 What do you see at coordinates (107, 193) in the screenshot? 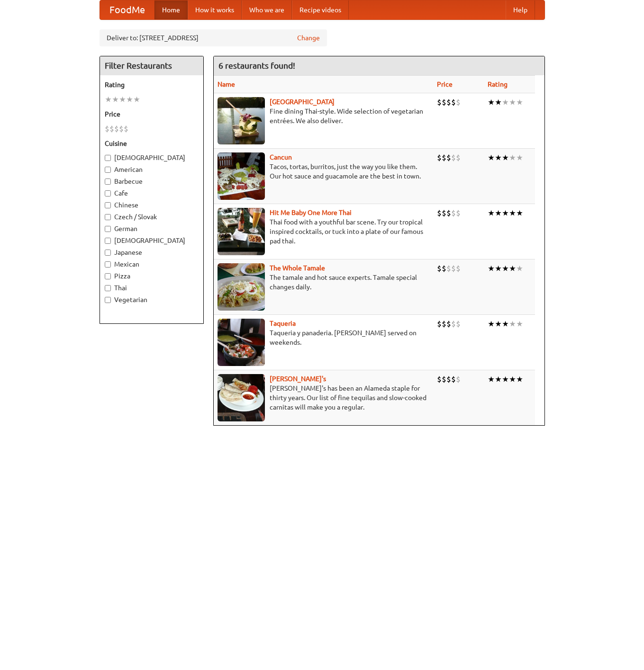
I see `input: Cafe` at bounding box center [107, 193].